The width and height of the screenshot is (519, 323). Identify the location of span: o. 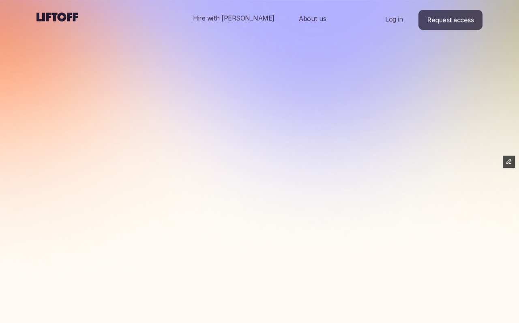
(320, 82).